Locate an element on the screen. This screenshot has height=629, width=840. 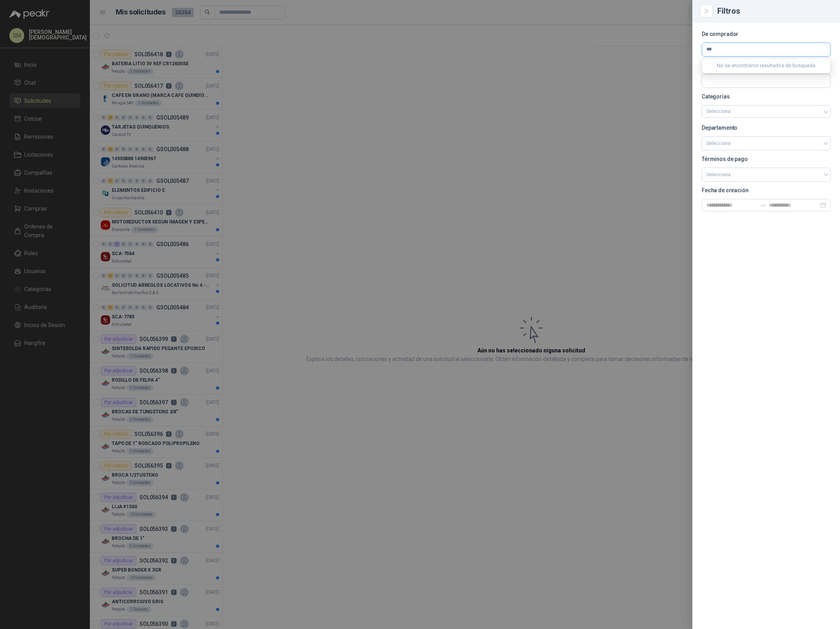
p: Términos de pago is located at coordinates (766, 159).